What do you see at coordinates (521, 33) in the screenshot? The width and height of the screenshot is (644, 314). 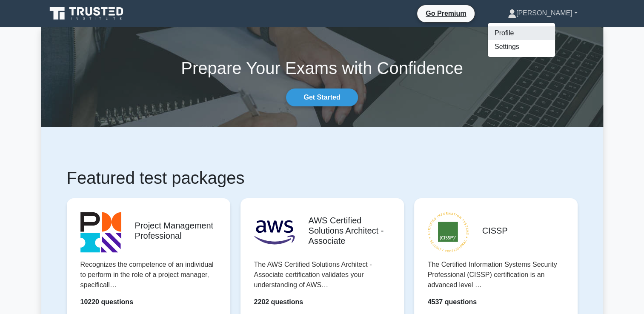 I see `a: Profile` at bounding box center [521, 33].